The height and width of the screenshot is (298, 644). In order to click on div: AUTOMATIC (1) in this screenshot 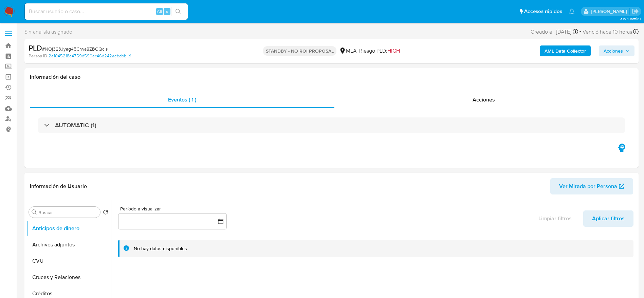, I will do `click(331, 125)`.